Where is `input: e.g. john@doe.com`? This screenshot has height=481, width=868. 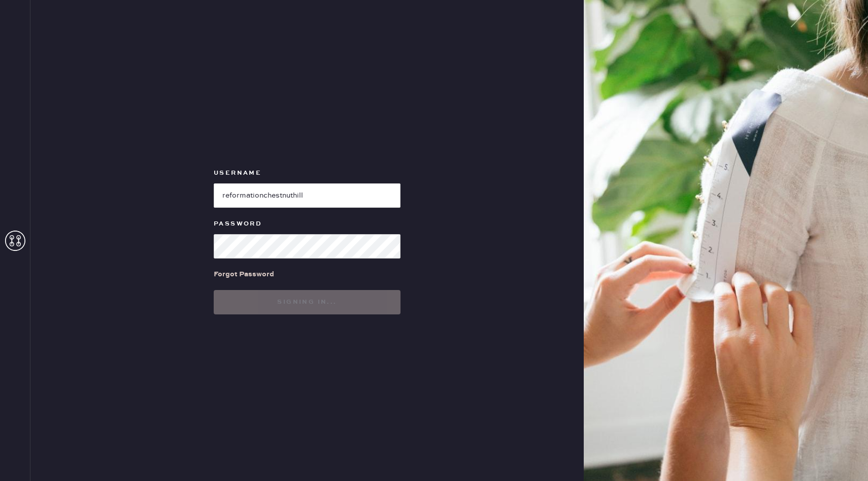
input: e.g. john@doe.com is located at coordinates (307, 195).